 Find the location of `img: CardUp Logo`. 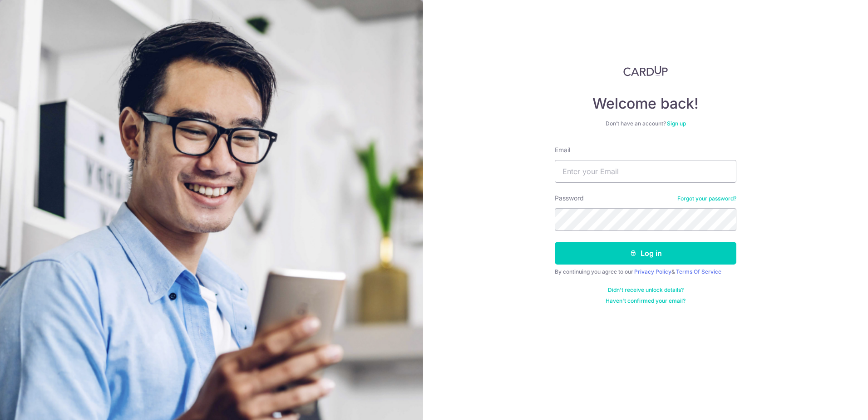

img: CardUp Logo is located at coordinates (645, 71).